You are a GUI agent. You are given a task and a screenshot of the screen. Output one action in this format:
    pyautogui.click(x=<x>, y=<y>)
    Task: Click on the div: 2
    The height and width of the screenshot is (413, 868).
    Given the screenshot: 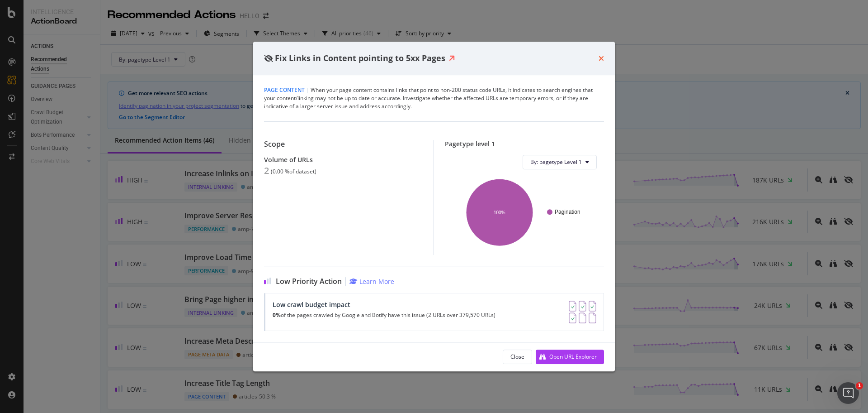 What is the action you would take?
    pyautogui.click(x=266, y=171)
    